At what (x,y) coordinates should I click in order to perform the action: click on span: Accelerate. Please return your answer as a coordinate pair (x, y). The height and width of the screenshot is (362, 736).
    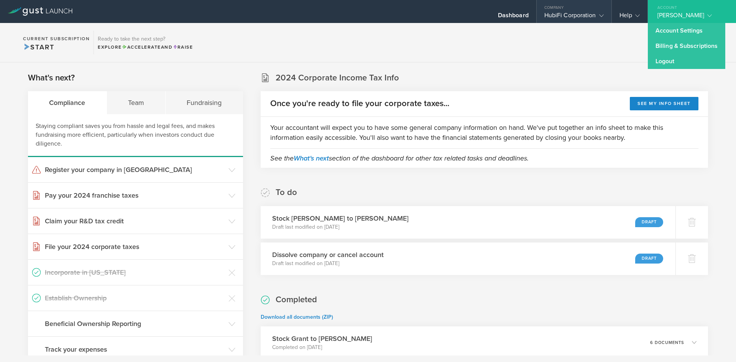
    Looking at the image, I should click on (141, 47).